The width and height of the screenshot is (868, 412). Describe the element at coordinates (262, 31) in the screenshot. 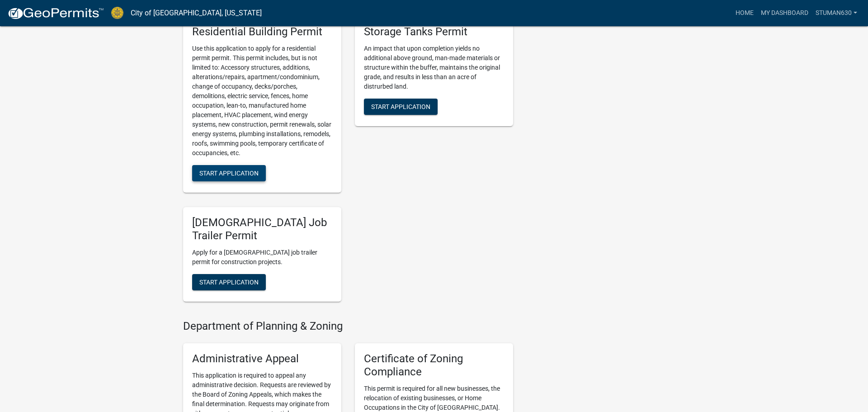

I see `h5: Residential Building Permit` at that location.